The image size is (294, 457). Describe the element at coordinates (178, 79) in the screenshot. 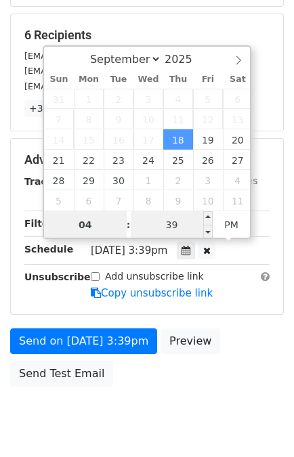

I see `span: Thu` at that location.